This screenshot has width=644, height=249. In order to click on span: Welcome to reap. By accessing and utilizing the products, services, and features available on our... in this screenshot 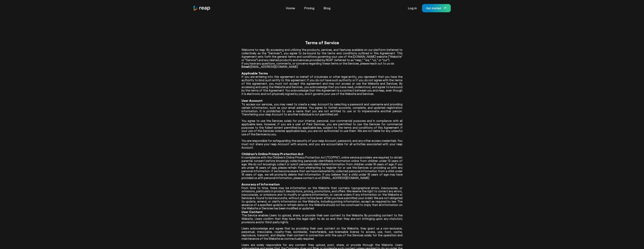, I will do `click(322, 56)`.